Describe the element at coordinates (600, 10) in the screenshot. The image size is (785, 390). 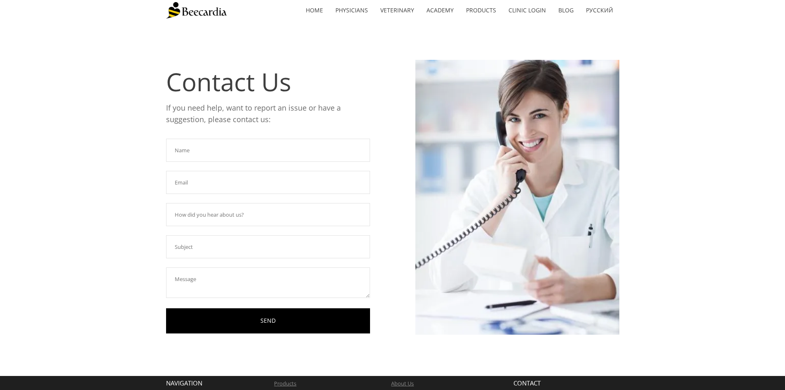
I see `a: Русский` at that location.